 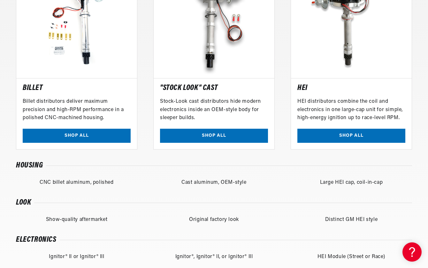 What do you see at coordinates (352, 220) in the screenshot?
I see `div: Distinct GM HEI style` at bounding box center [352, 220].